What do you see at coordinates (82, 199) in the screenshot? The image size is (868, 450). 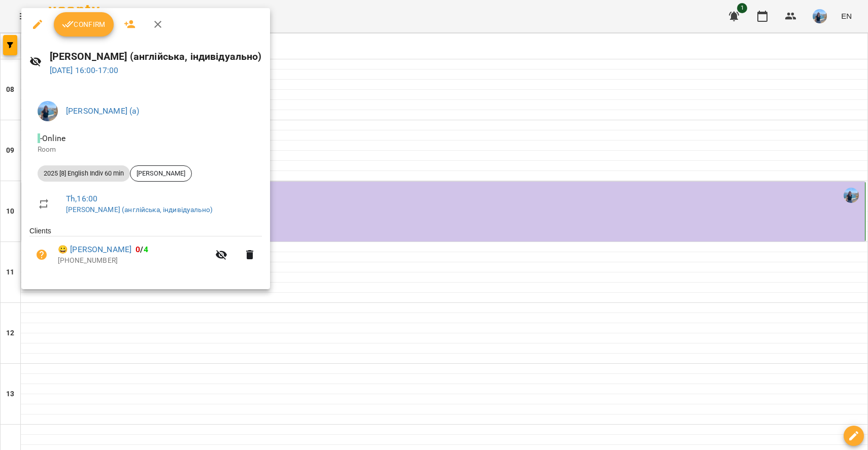 I see `a: Th , 16:00` at bounding box center [82, 199].